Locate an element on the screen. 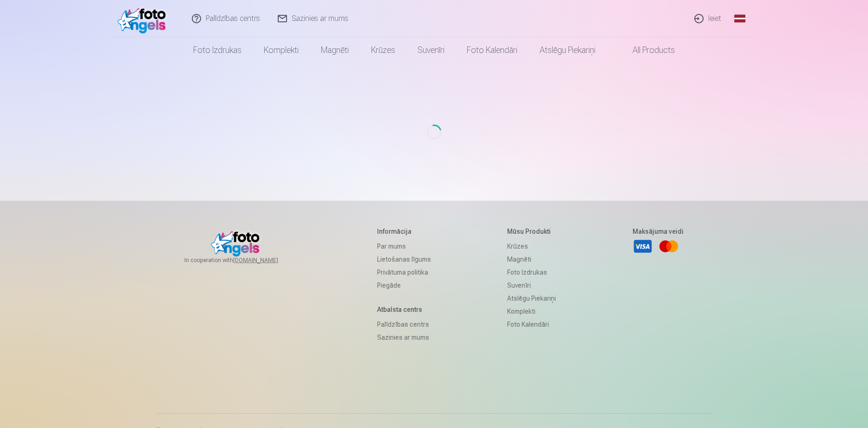  a: Lietošanas līgums is located at coordinates (404, 259).